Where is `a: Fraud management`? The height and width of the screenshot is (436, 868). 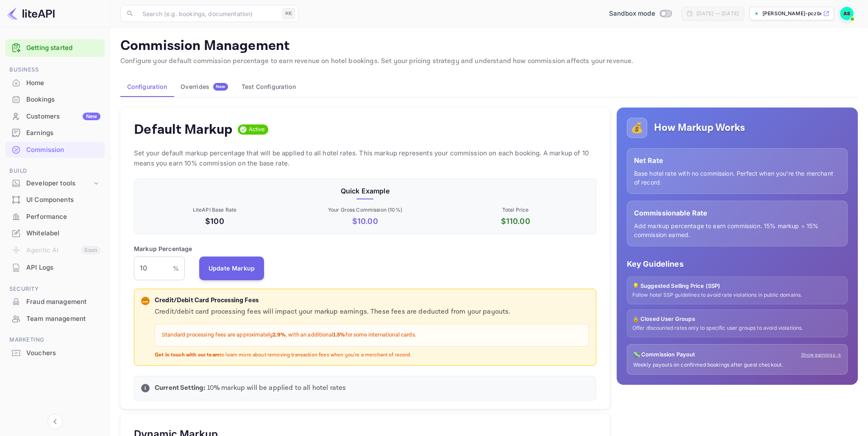 a: Fraud management is located at coordinates (55, 302).